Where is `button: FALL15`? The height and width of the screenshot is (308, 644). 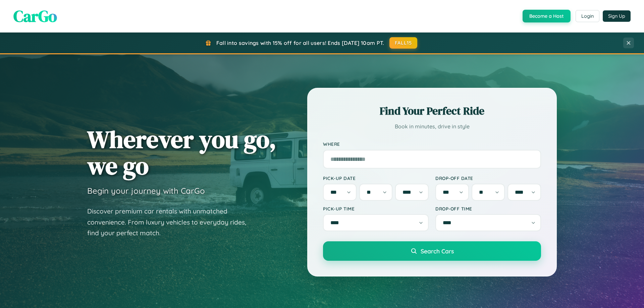 button: FALL15 is located at coordinates (404, 43).